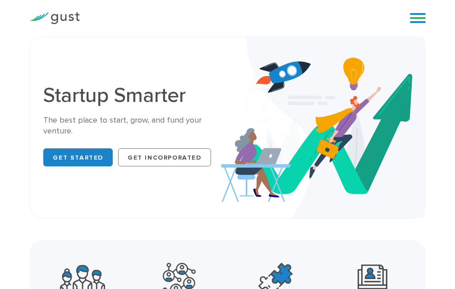 This screenshot has height=289, width=455. What do you see at coordinates (132, 126) in the screenshot?
I see `div: The best place to start, grow, and fund your venture.` at bounding box center [132, 126].